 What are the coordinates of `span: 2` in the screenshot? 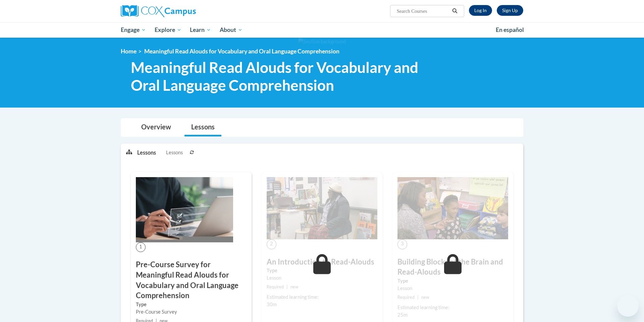 It's located at (271, 244).